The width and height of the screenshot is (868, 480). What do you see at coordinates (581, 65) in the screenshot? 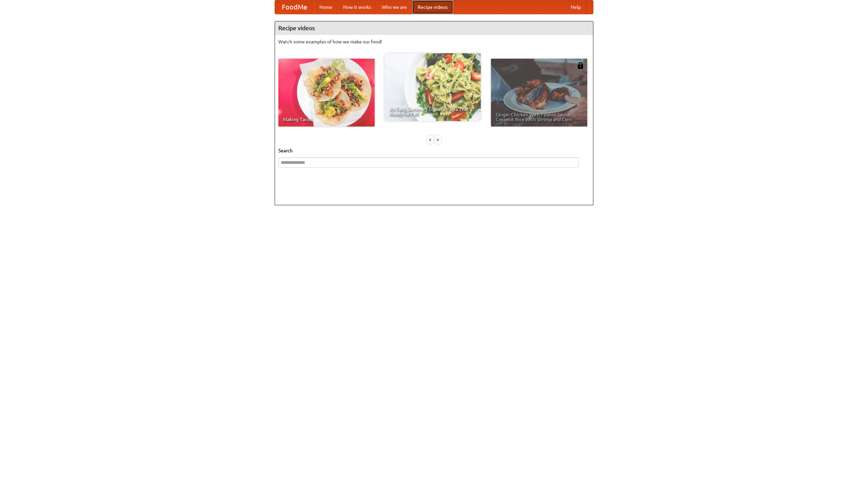
I see `img: 483408.png` at bounding box center [581, 65].